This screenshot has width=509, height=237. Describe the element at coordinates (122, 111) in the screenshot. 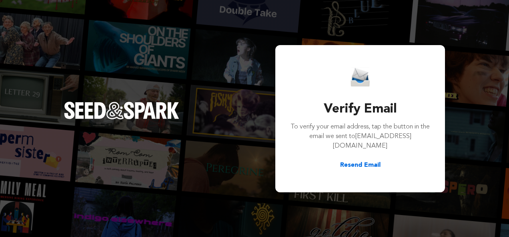

I see `img: Seed&Spark Logo` at that location.